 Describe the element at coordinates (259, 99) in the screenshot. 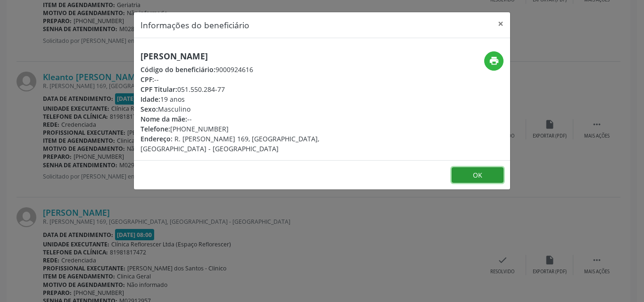

I see `div: 19 anos` at that location.